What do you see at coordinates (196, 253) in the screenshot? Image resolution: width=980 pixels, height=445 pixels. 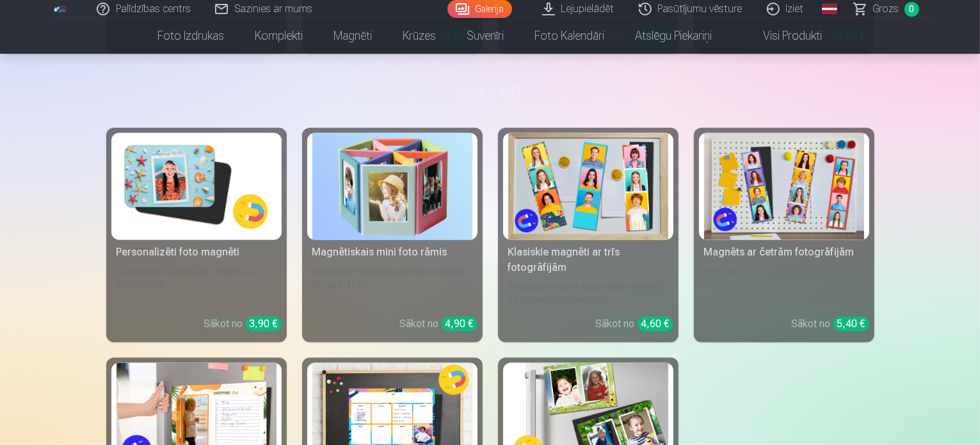 I see `div: Personalizēti foto magnēti` at bounding box center [196, 253].